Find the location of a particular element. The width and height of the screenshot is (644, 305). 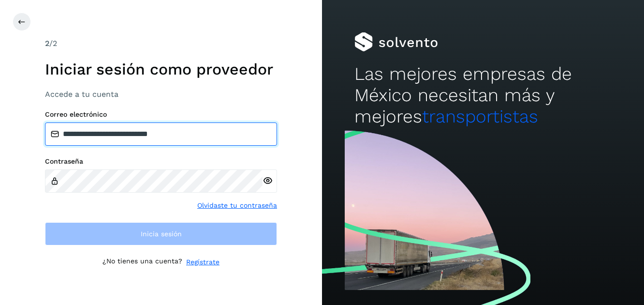

label: Correo electrónico is located at coordinates (161, 114).